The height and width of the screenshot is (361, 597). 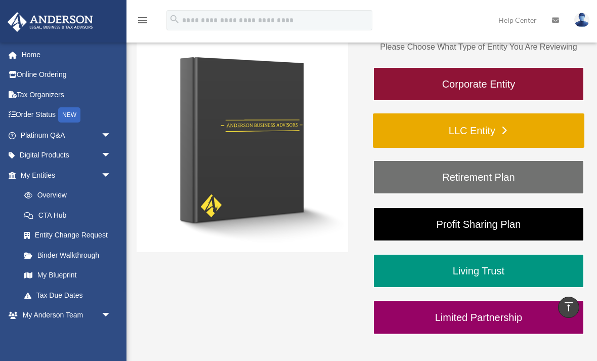 What do you see at coordinates (70, 195) in the screenshot?
I see `a: Overview` at bounding box center [70, 195].